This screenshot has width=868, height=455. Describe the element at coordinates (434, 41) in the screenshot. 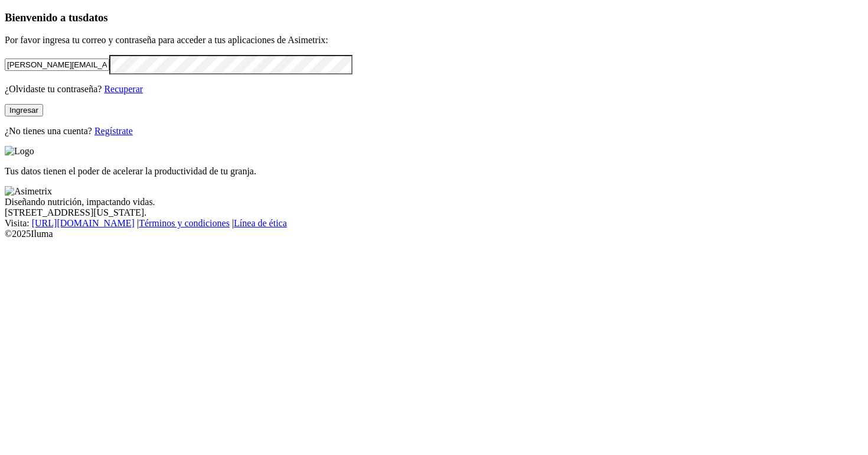

I see `p: Por favor ingresa tu correo y contraseña para acceder a tus aplicaciones de Asimetrix:` at that location.